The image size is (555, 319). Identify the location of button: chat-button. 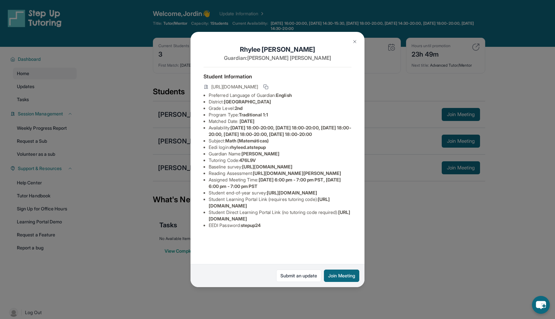
(541, 304).